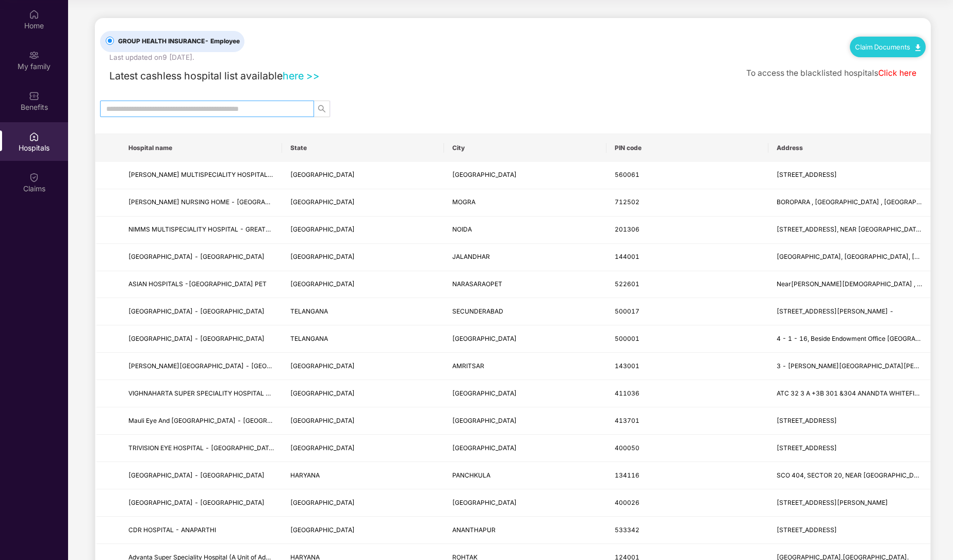 Image resolution: width=953 pixels, height=560 pixels. What do you see at coordinates (477, 283) in the screenshot?
I see `span: NARASARAOPET` at bounding box center [477, 283].